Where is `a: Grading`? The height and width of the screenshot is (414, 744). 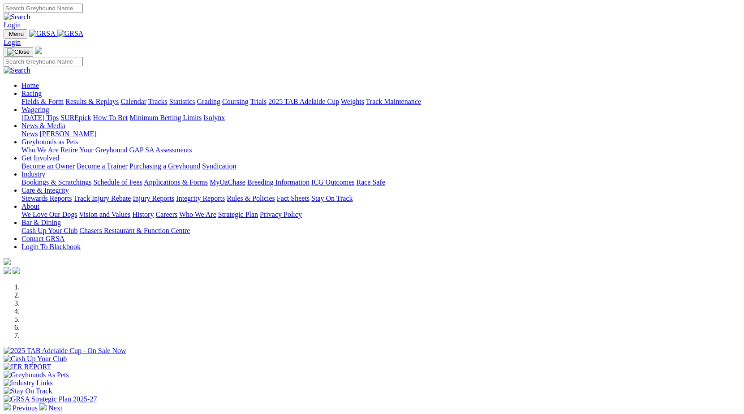
a: Grading is located at coordinates (209, 101).